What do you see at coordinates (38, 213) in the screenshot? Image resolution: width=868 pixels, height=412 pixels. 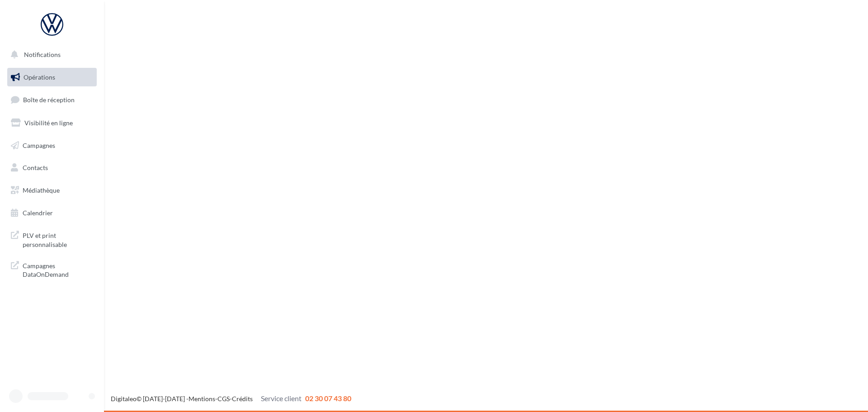 I see `span: Calendrier` at bounding box center [38, 213].